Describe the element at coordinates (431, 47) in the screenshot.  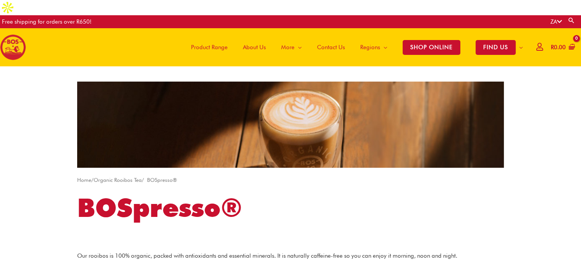
I see `a: SHOP ONLINE` at that location.